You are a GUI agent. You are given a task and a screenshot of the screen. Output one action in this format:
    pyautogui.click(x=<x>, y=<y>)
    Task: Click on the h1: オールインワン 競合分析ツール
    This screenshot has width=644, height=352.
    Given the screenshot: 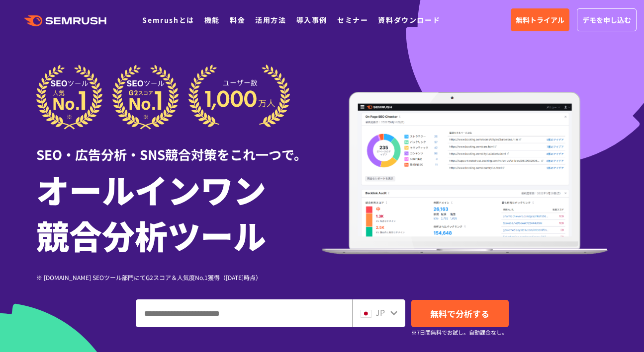 What is the action you would take?
    pyautogui.click(x=179, y=212)
    